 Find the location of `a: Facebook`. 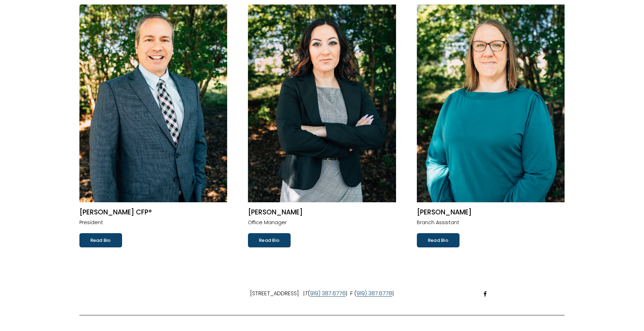

a: Facebook is located at coordinates (485, 294).